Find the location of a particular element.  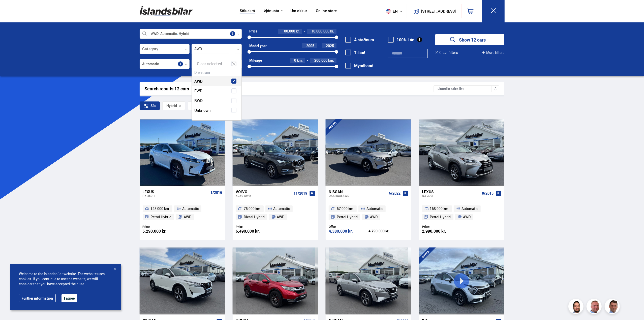

img: G0Ugv5HjCgRt.svg is located at coordinates (166, 11).